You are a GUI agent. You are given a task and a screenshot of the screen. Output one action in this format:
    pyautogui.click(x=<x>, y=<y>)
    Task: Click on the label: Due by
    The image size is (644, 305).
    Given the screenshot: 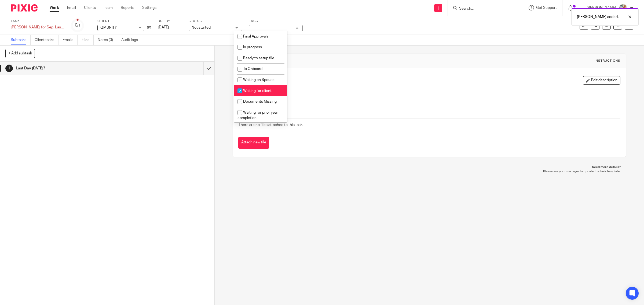 What is the action you would take?
    pyautogui.click(x=170, y=21)
    